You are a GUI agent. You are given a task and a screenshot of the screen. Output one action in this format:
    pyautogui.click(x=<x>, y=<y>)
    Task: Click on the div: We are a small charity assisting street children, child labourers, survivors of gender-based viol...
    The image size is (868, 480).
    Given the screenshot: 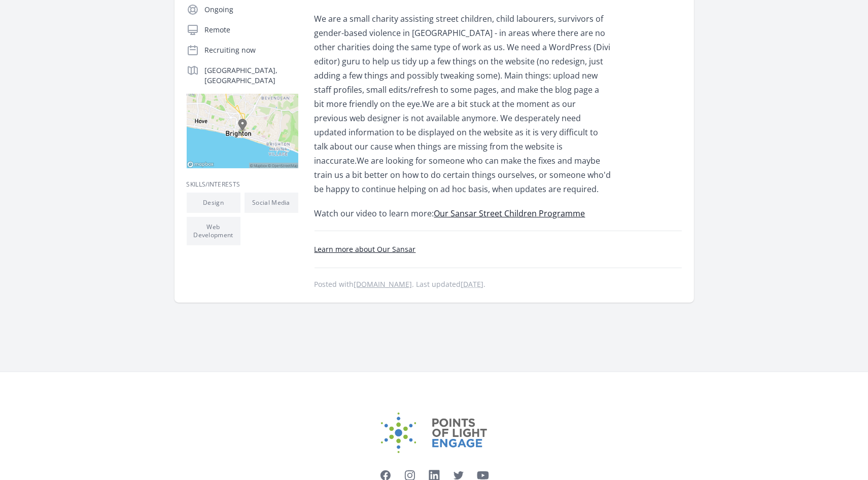 What is the action you would take?
    pyautogui.click(x=463, y=116)
    